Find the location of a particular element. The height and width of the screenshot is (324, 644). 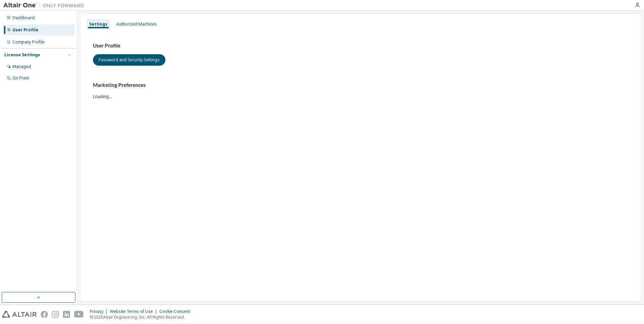

img: altair_logo.svg is located at coordinates (19, 314).